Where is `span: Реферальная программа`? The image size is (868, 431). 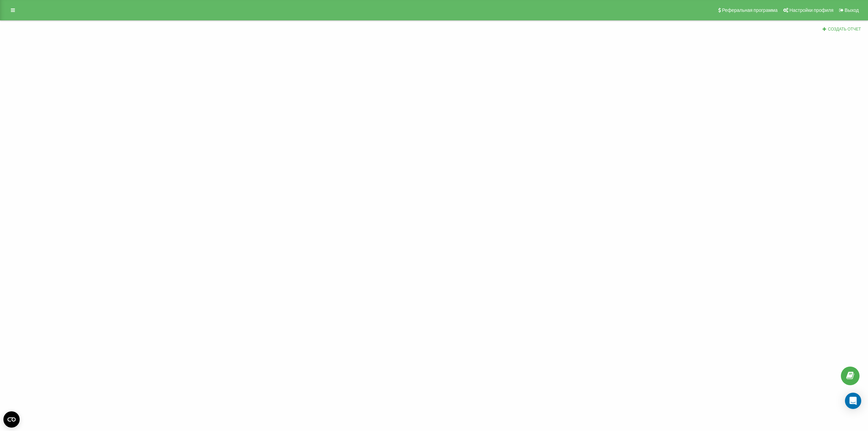 span: Реферальная программа is located at coordinates (750, 10).